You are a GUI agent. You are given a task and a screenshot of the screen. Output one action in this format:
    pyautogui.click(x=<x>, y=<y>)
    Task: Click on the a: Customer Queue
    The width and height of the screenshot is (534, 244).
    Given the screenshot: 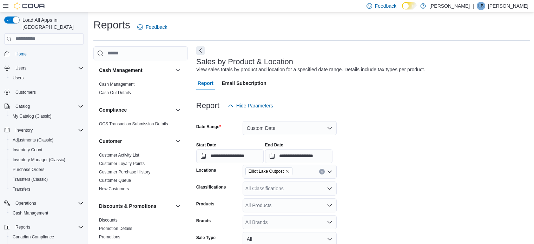 What is the action you would take?
    pyautogui.click(x=115, y=180)
    